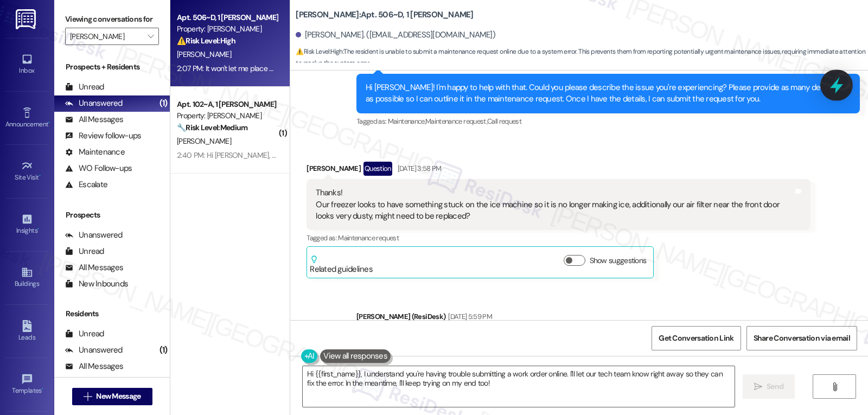  What do you see at coordinates (112, 215) in the screenshot?
I see `div: Prospects` at bounding box center [112, 215].